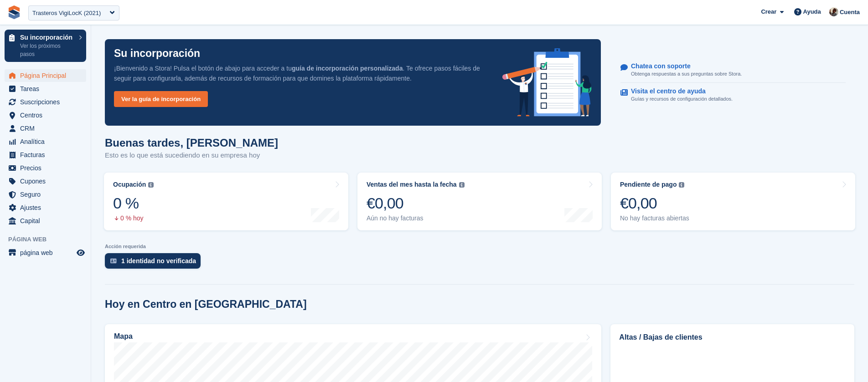 The width and height of the screenshot is (868, 382). Describe the element at coordinates (155, 263) in the screenshot. I see `a: 1 identidad no verificada` at that location.